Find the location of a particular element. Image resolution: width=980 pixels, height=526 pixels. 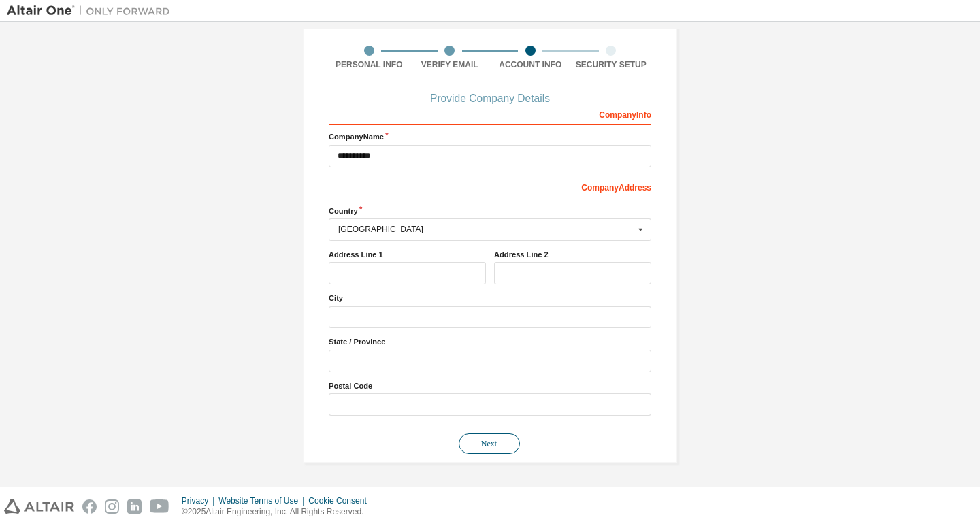

div: Account Info is located at coordinates (530, 65).